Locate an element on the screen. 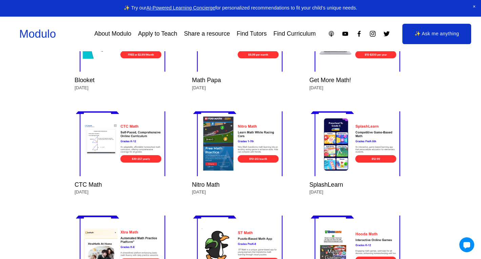 The image size is (481, 259). a: Blooket is located at coordinates (84, 80).